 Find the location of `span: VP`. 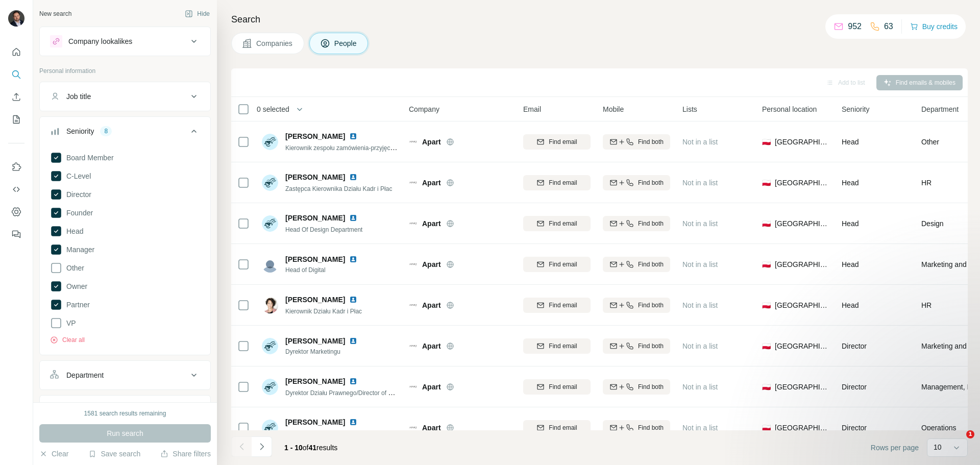

span: VP is located at coordinates (69, 324).